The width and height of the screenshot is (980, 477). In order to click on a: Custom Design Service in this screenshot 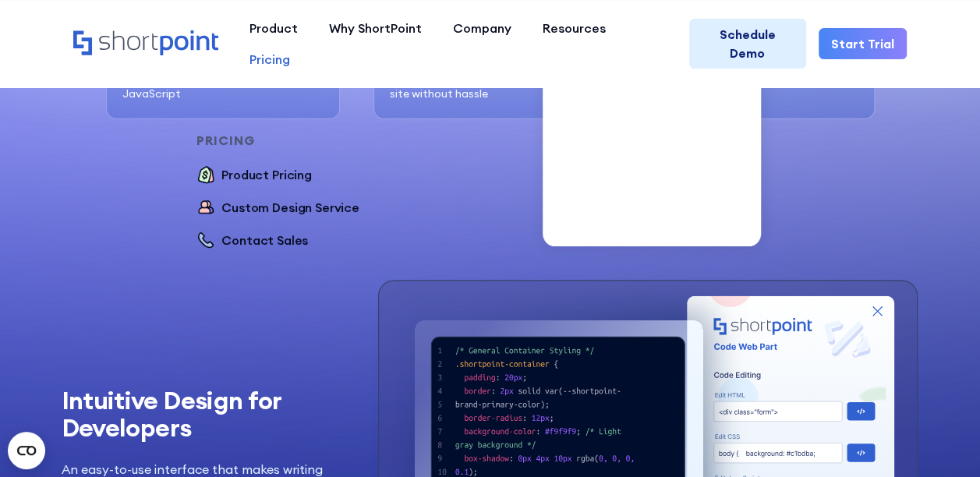, I will do `click(278, 208)`.